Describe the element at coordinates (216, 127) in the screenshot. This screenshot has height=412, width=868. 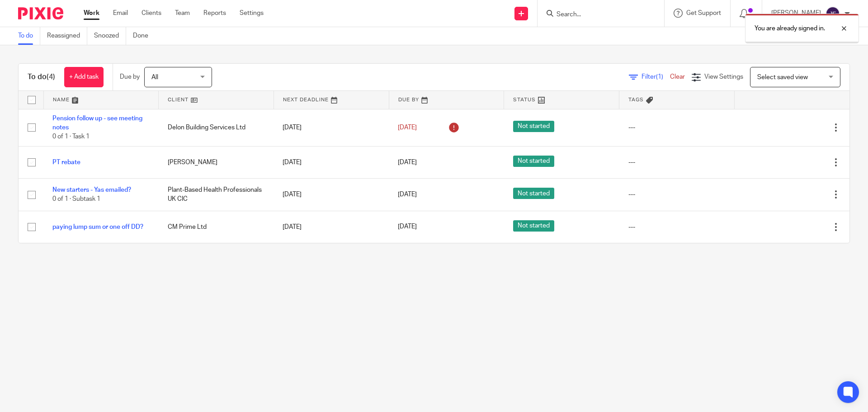
I see `td: Delon Building Services Ltd` at that location.